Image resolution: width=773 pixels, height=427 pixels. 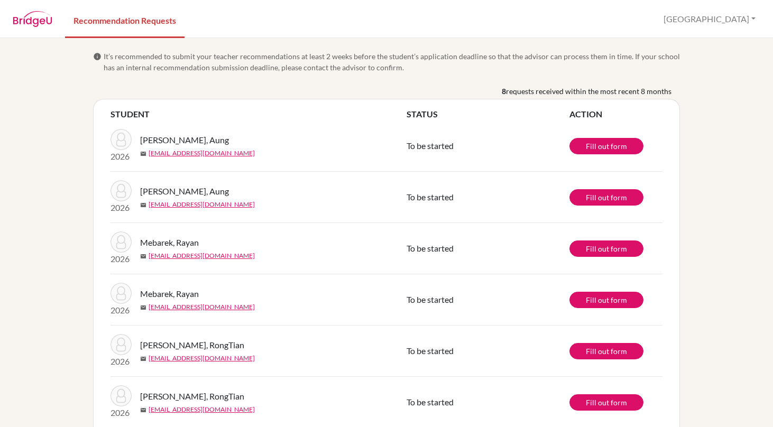 What do you see at coordinates (504, 91) in the screenshot?
I see `b: 8` at bounding box center [504, 91].